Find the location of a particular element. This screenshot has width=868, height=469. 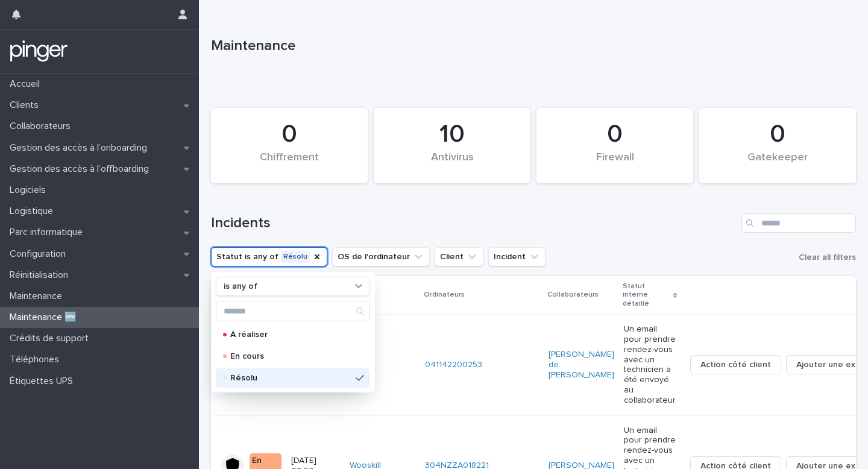

p: Maintenance 🆕 is located at coordinates (45, 317).